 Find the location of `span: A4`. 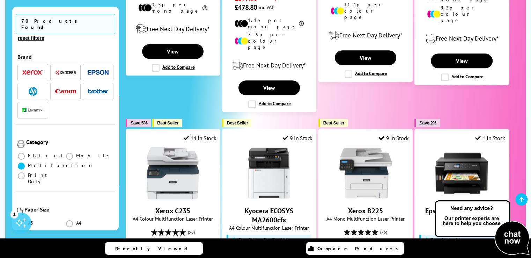

span: A4 is located at coordinates (79, 223).